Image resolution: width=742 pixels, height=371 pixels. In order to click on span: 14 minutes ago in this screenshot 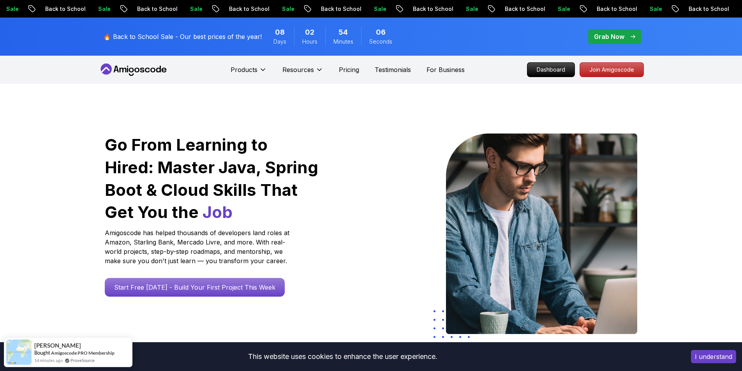, I will do `click(48, 360)`.